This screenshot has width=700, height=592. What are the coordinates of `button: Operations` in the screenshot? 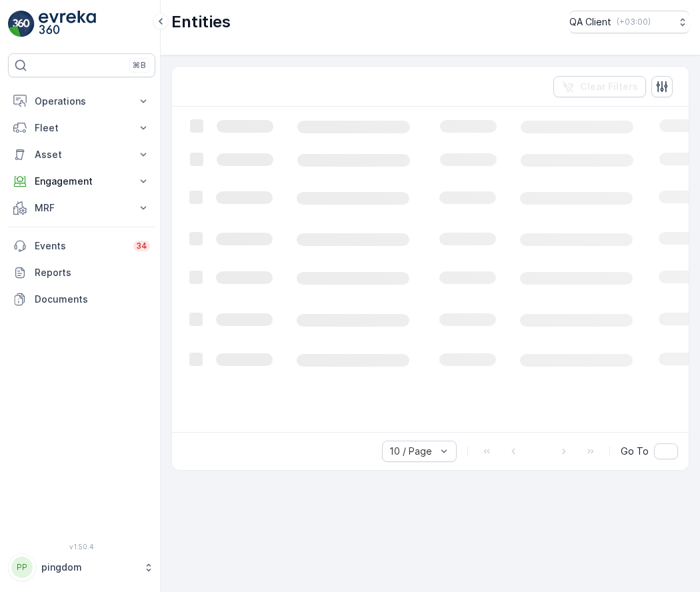 It's located at (81, 101).